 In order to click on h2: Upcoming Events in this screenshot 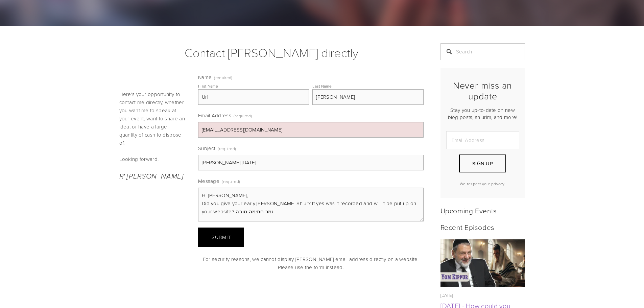, I will do `click(483, 210)`.